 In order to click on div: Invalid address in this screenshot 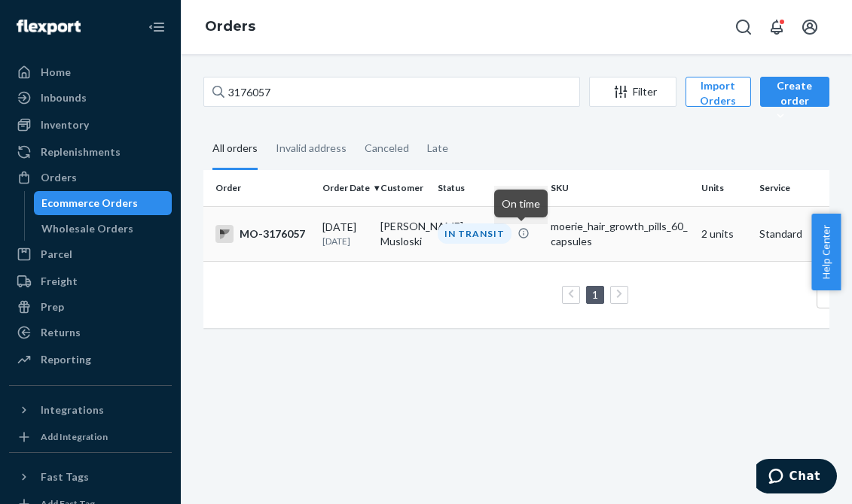, I will do `click(311, 148)`.